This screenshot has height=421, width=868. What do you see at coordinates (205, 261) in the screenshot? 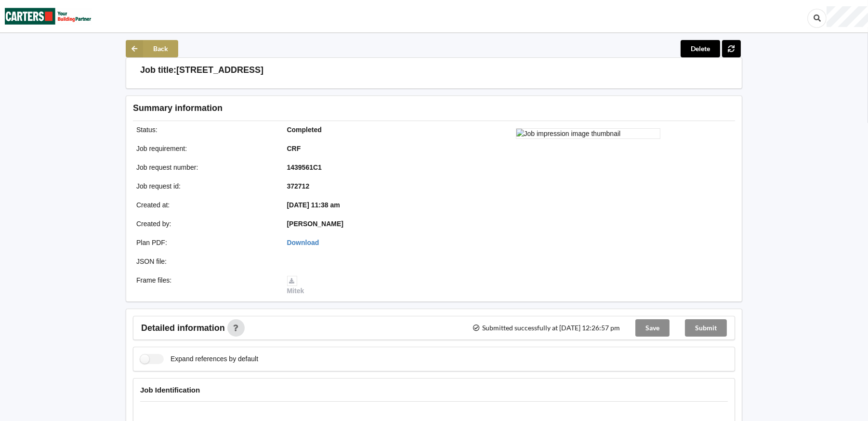
I see `div: JSON file :` at bounding box center [205, 261].